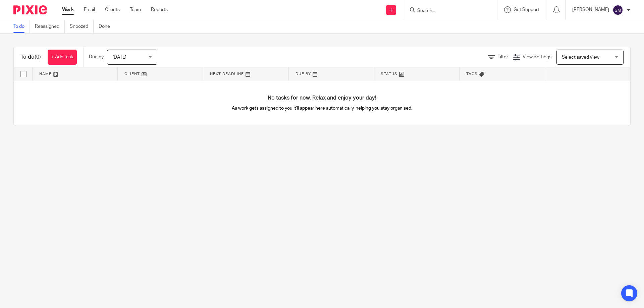 The image size is (644, 308). Describe the element at coordinates (537, 57) in the screenshot. I see `span: View Settings` at that location.